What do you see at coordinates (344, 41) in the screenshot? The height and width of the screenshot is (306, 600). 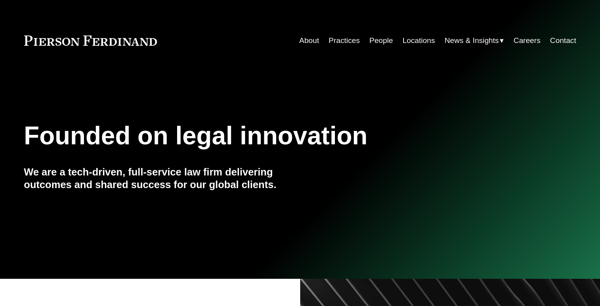 I see `a: Practices` at bounding box center [344, 41].